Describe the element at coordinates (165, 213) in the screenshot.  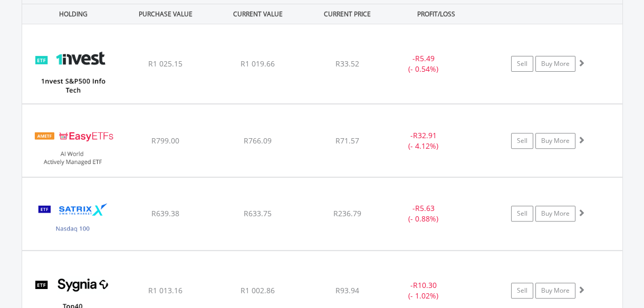
I see `span: R639.38` at that location.